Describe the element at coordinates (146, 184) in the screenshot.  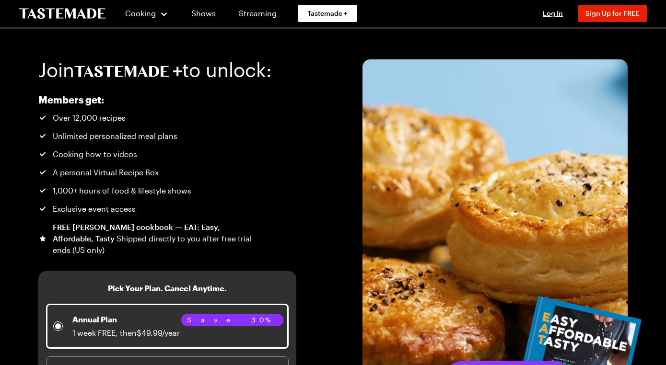
I see `ul: Tastemade+ Annual subscription benefits` at that location.